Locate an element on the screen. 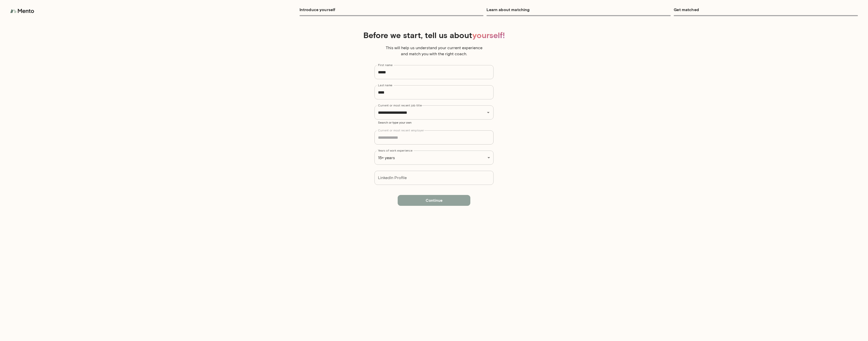  h6: Introduce yourself is located at coordinates (391, 9).